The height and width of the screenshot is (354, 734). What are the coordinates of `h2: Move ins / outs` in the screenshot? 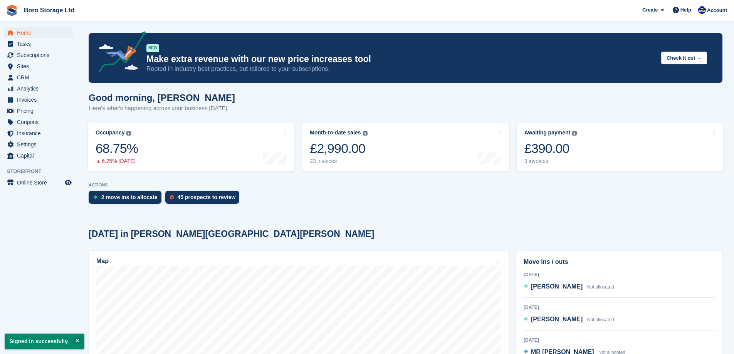 It's located at (619, 262).